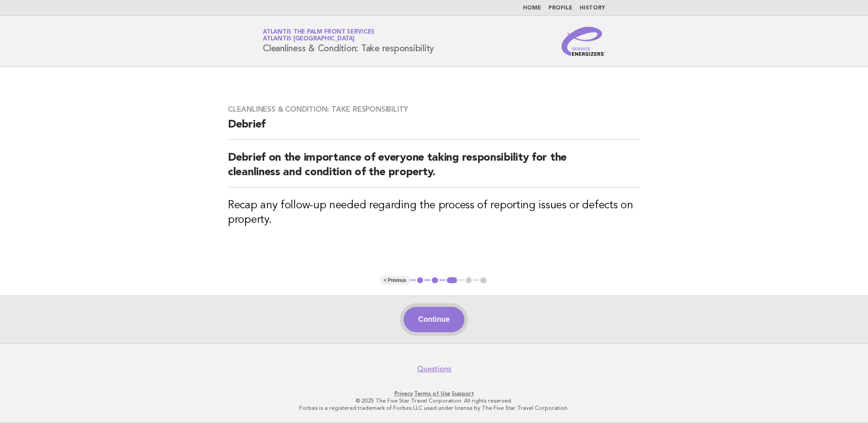 This screenshot has width=868, height=423. I want to click on h2: Debrief, so click(434, 128).